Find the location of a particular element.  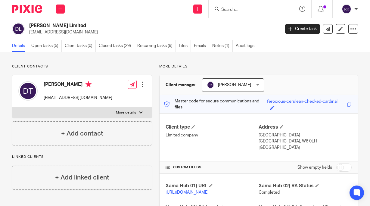

p: Linked clients is located at coordinates (82, 157).